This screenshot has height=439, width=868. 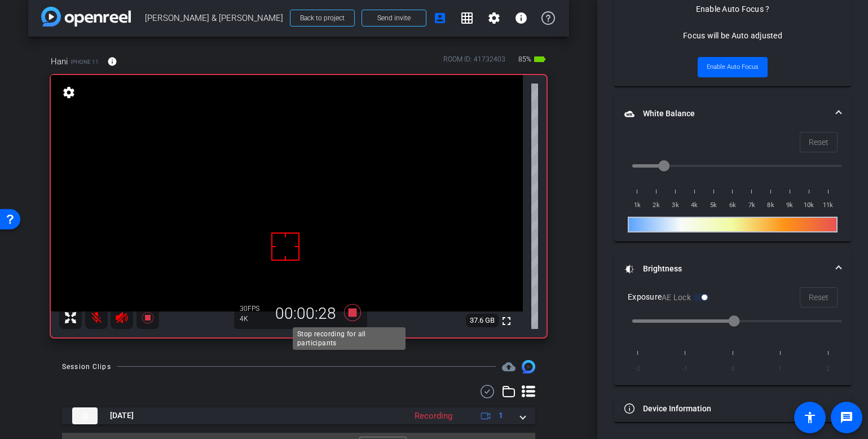 What do you see at coordinates (685, 369) in the screenshot?
I see `span: -1` at bounding box center [685, 369].